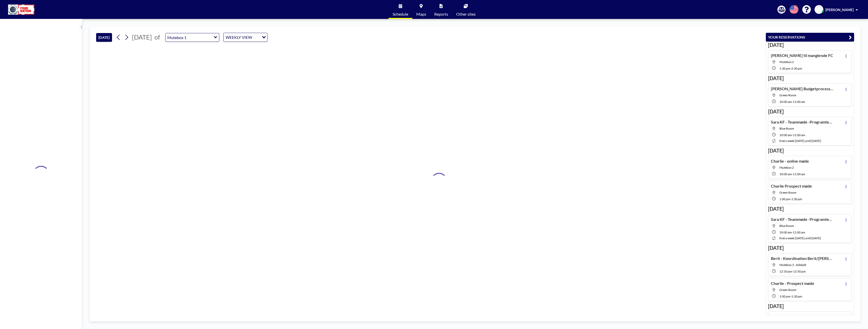 The width and height of the screenshot is (868, 329). What do you see at coordinates (466, 14) in the screenshot?
I see `span: Other sites` at bounding box center [466, 14].